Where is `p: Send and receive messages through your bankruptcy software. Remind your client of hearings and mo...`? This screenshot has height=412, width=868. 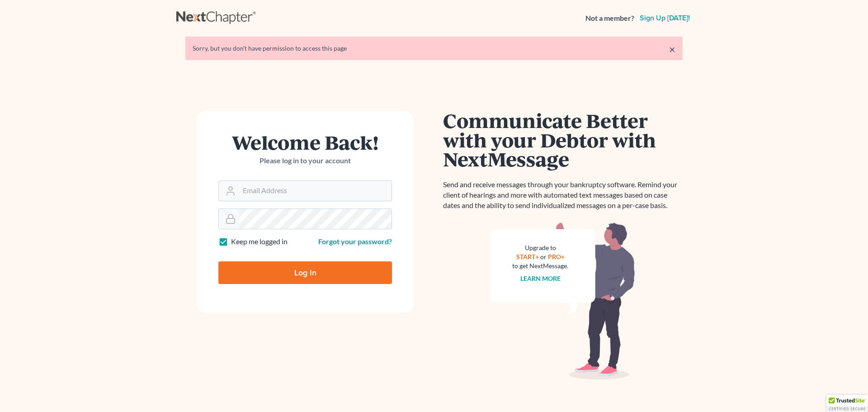
p: Send and receive messages through your bankruptcy software. Remind your client of hearings and mo... is located at coordinates (563, 195).